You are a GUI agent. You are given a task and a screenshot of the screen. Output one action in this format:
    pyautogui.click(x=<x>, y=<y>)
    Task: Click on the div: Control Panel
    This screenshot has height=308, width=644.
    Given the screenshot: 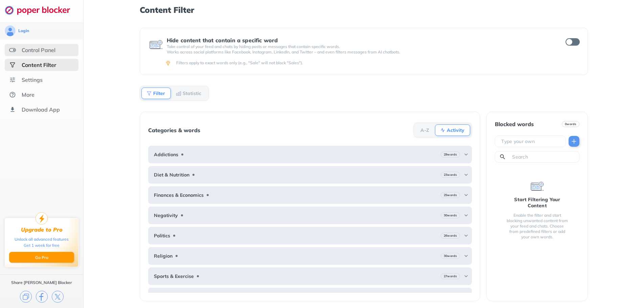 What is the action you would take?
    pyautogui.click(x=39, y=50)
    